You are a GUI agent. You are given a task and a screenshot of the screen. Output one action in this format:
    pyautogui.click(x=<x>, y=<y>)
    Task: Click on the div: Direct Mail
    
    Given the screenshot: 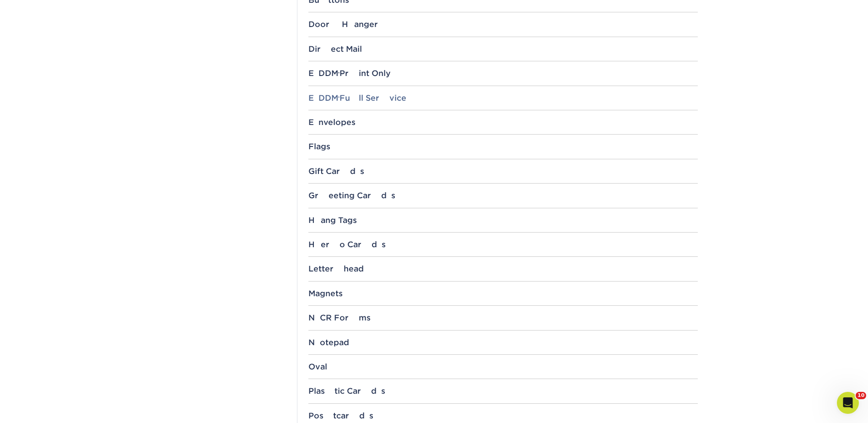 What is the action you would take?
    pyautogui.click(x=503, y=49)
    